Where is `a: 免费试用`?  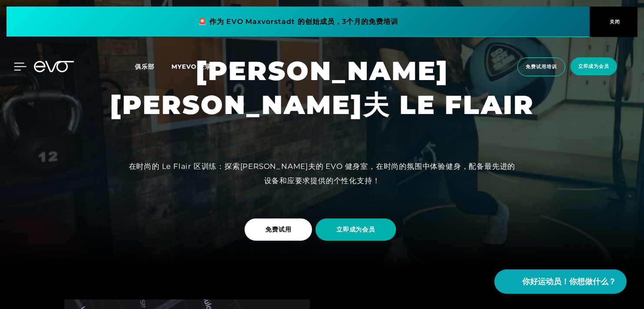 a: 免费试用 is located at coordinates (280, 230).